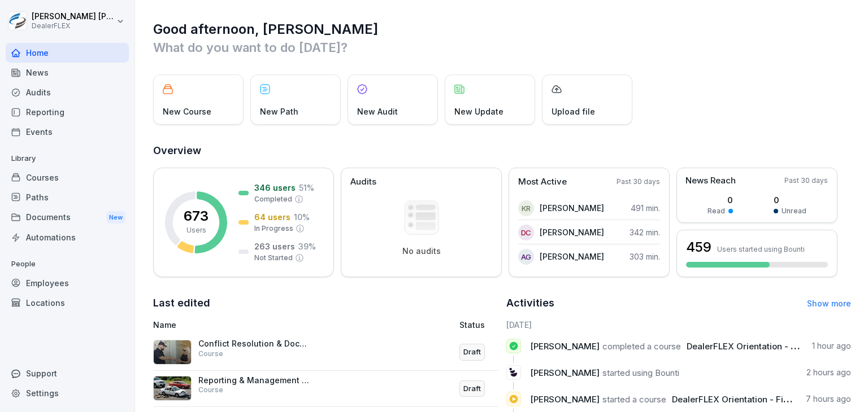 This screenshot has height=412, width=868. Describe the element at coordinates (196, 231) in the screenshot. I see `p: Users` at that location.